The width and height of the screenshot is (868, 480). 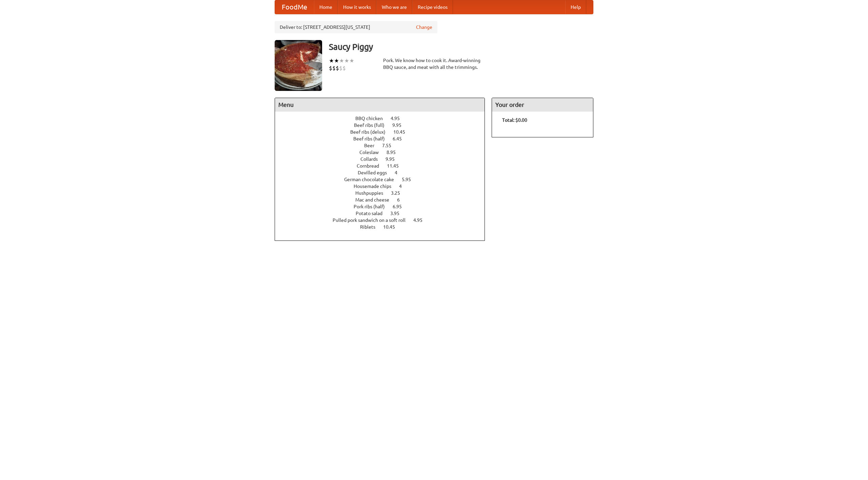 What do you see at coordinates (373, 193) in the screenshot?
I see `span: Hushpuppies` at bounding box center [373, 193].